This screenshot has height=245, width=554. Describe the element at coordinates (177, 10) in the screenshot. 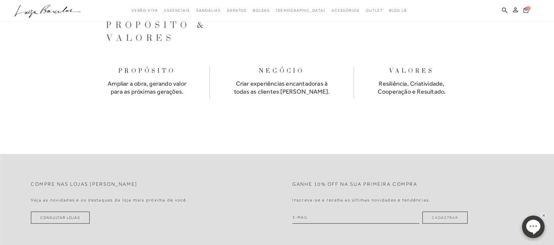

I see `span: Essenciais` at that location.